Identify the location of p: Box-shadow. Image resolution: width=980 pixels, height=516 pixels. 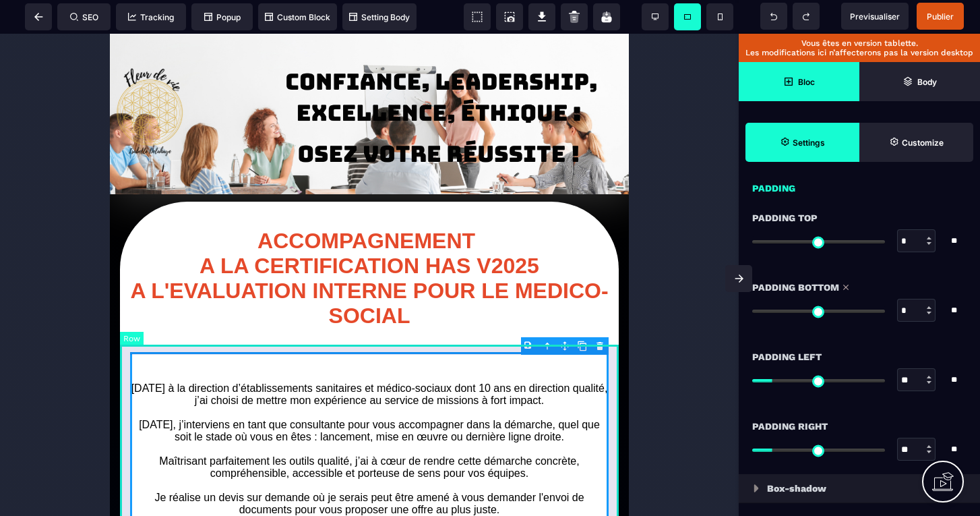
(797, 489).